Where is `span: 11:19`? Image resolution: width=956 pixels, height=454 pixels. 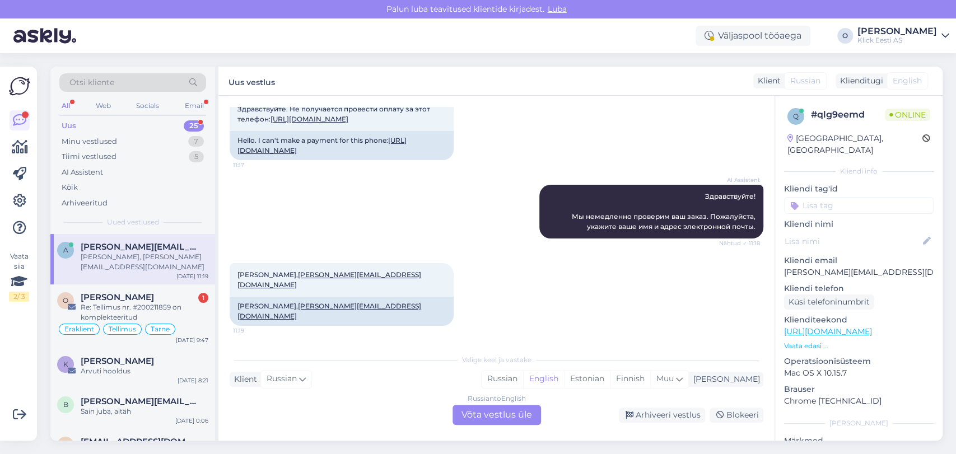 span: 11:19 is located at coordinates (254, 331).